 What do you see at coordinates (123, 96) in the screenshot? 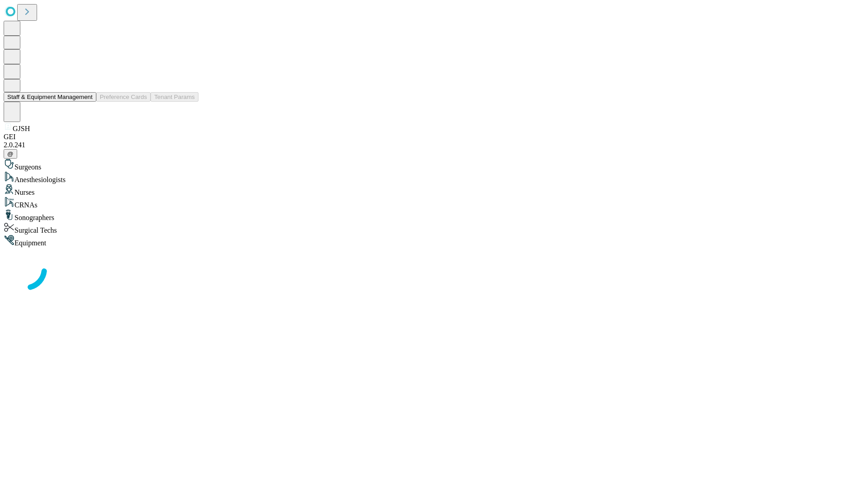
I see `button: Preference Cards` at bounding box center [123, 96].